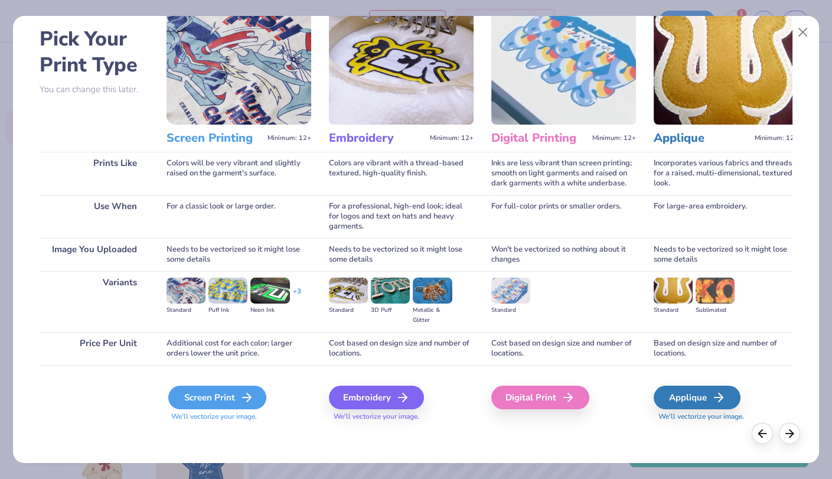 The image size is (832, 479). I want to click on p: You can change this later., so click(94, 89).